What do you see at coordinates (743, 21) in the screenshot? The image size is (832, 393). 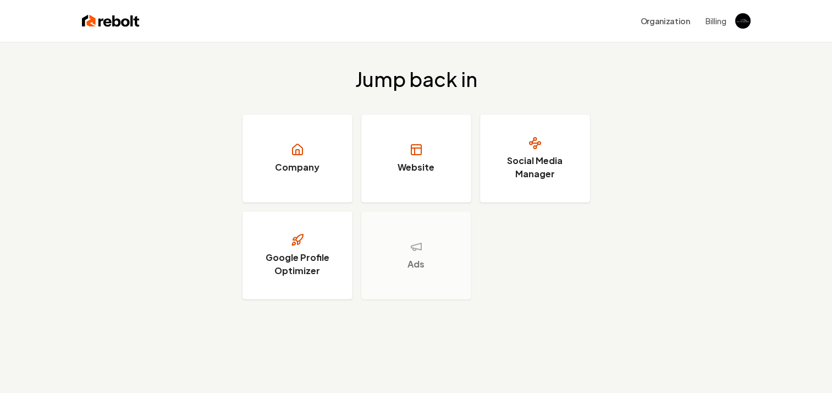 I see `button: Open user button` at bounding box center [743, 21].